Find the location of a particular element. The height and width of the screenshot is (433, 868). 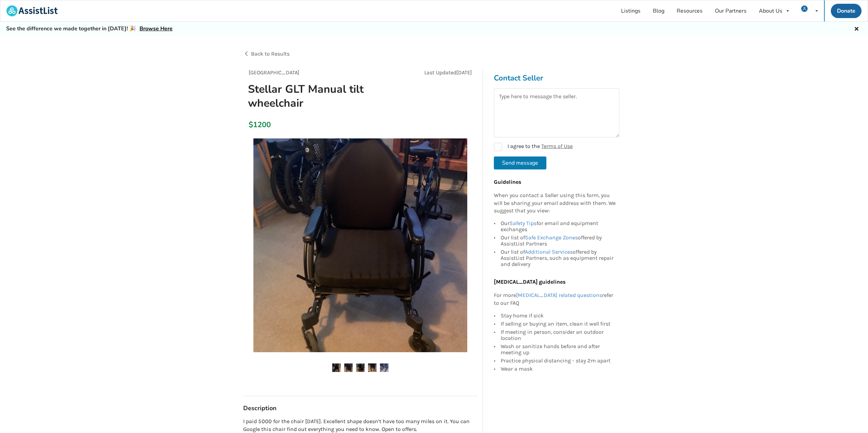

h1: Stellar GLT Manual tilt wheelchair is located at coordinates (323, 96).